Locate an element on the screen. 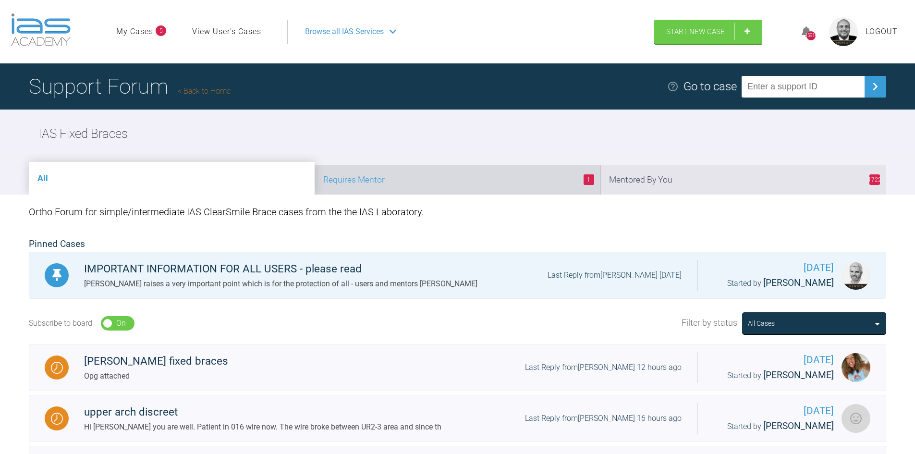 This screenshot has width=915, height=454. a: Back to Home is located at coordinates (204, 91).